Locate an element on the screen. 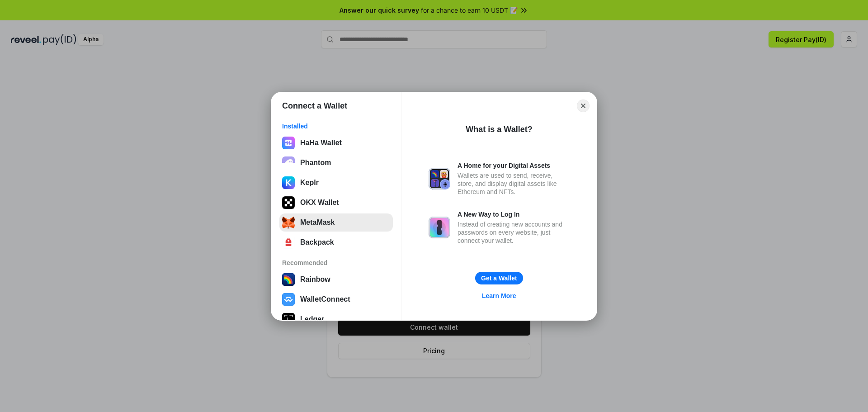 The width and height of the screenshot is (868, 412). div: Keplr is located at coordinates (309, 183).